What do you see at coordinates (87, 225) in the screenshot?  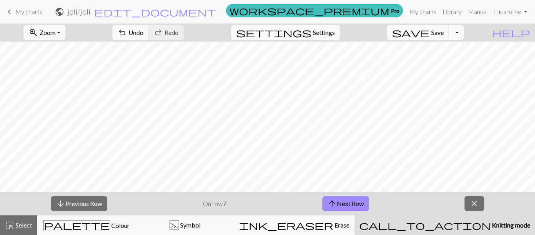 I see `button: Colour` at bounding box center [87, 225].